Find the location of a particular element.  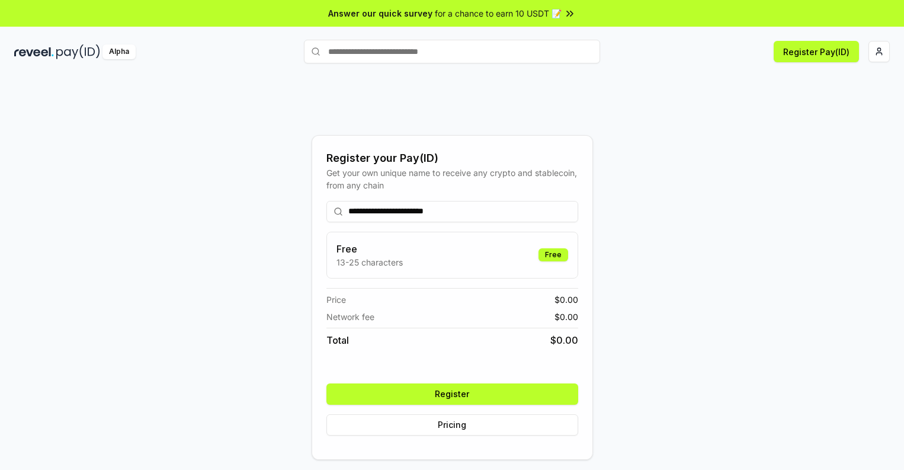

span: Answer our quick survey is located at coordinates (380, 13).